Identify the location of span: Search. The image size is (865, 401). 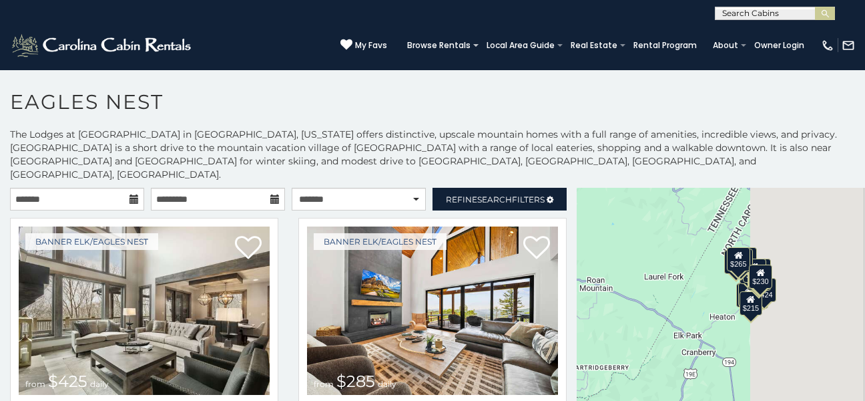
(495, 199).